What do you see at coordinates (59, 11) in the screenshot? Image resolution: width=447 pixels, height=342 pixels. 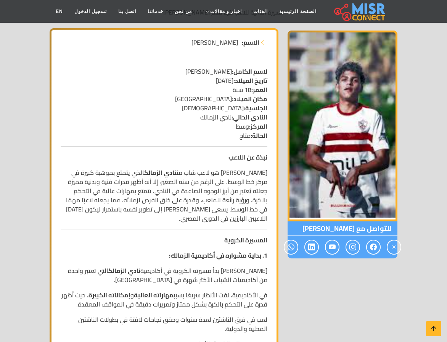 I see `a: EN` at bounding box center [59, 11].